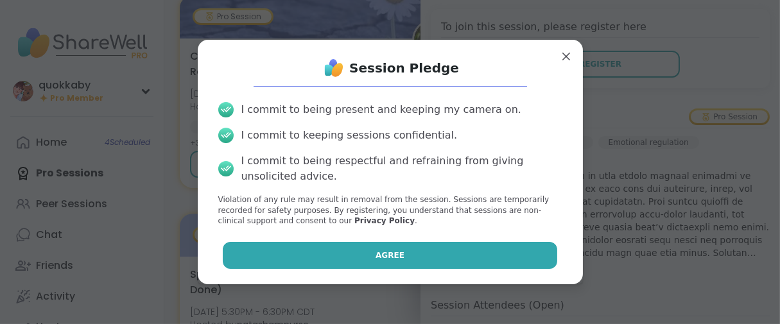 This screenshot has height=324, width=780. I want to click on div: I commit to being respectful and refraining from giving unsolicited advice., so click(402, 169).